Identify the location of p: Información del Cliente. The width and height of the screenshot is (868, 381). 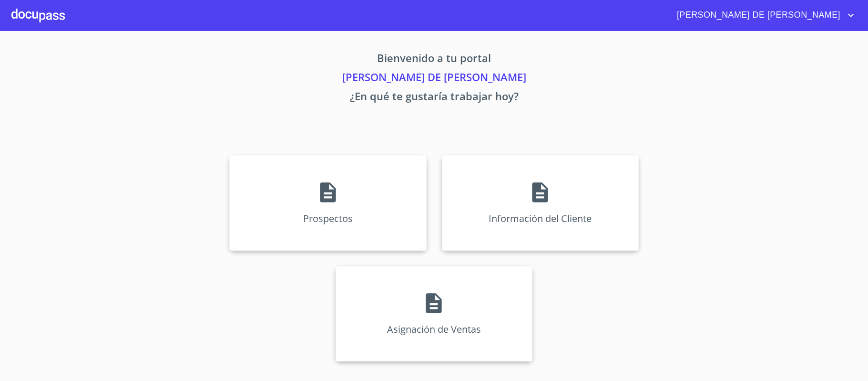
(540, 218).